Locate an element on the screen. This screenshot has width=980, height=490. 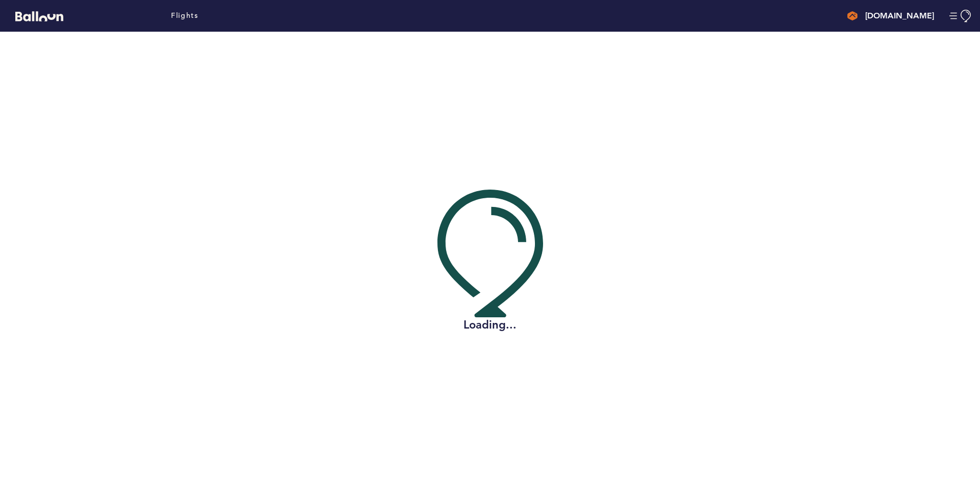
a: Balloon is located at coordinates (35, 15).